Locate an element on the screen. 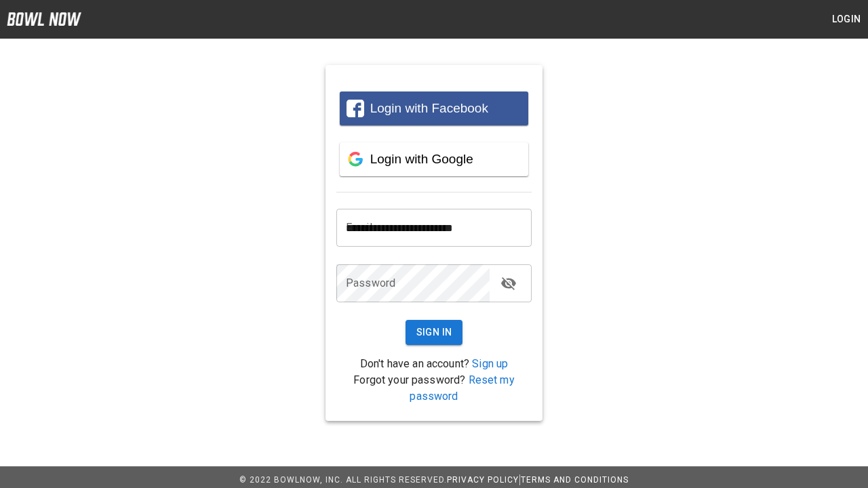 The width and height of the screenshot is (868, 488). p: Don't have an account? is located at coordinates (434, 364).